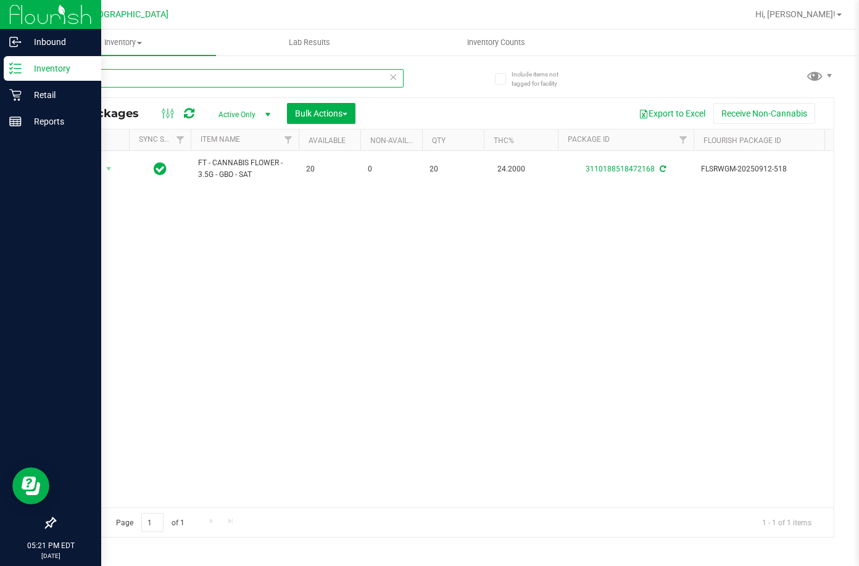  What do you see at coordinates (51, 546) in the screenshot?
I see `p: 05:21 PM EDT` at bounding box center [51, 546].